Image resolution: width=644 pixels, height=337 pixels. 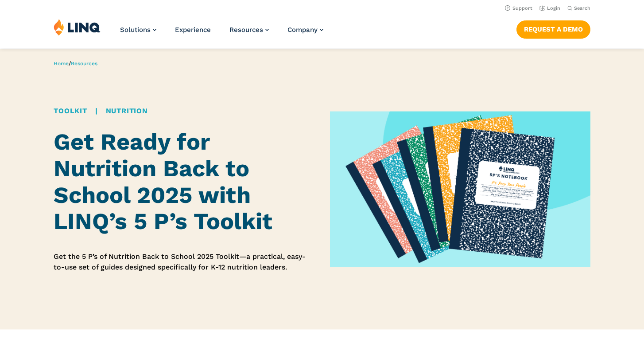 What do you see at coordinates (582, 8) in the screenshot?
I see `span: Search` at bounding box center [582, 8].